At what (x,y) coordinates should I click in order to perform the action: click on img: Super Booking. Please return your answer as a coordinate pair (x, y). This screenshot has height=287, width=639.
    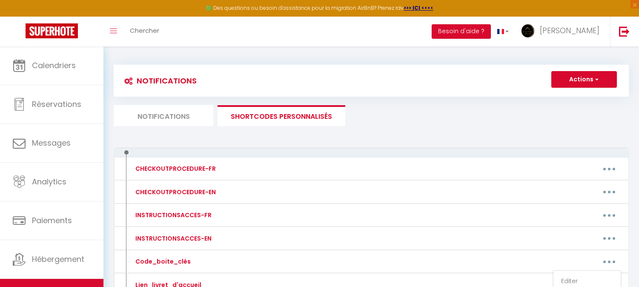
    Looking at the image, I should click on (51, 31).